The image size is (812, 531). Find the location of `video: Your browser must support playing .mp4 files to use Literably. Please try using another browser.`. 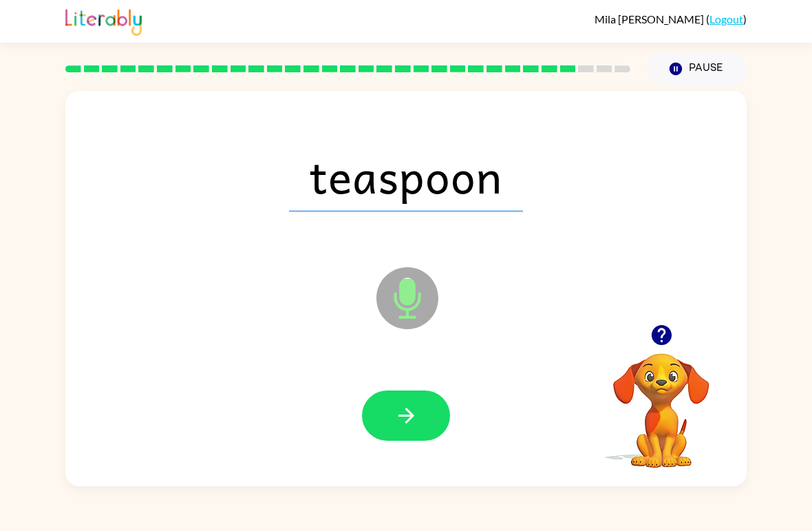

video: Your browser must support playing .mp4 files to use Literably. Please try using another browser. is located at coordinates (662, 401).